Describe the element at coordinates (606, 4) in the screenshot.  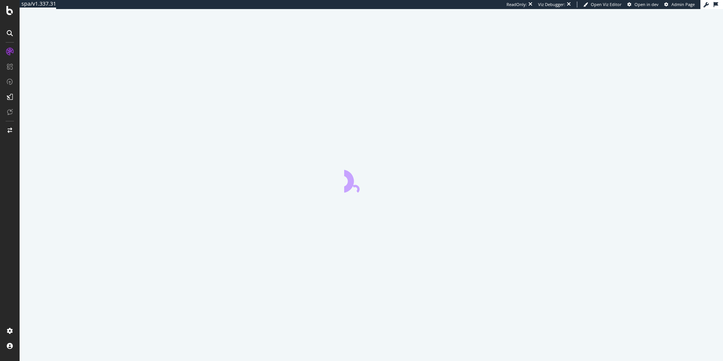
I see `span: Open Viz Editor` at that location.